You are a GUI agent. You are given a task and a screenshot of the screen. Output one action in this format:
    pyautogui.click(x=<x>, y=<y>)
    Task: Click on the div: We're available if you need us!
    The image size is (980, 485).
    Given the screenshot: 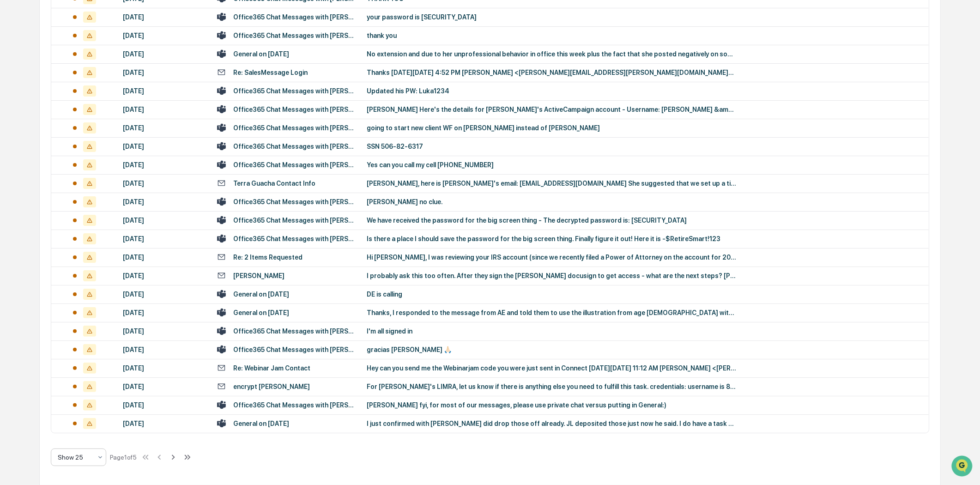 What is the action you would take?
    pyautogui.click(x=74, y=83)
    